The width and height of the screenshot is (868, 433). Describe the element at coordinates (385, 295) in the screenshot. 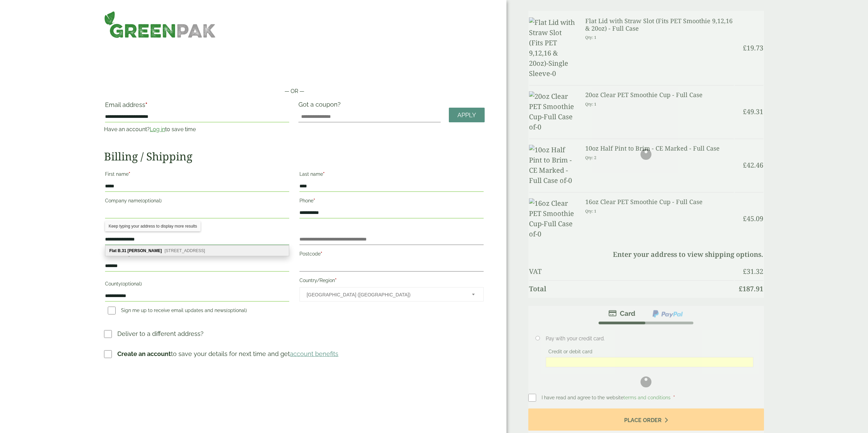

I see `span: United Kingdom (UK)` at that location.